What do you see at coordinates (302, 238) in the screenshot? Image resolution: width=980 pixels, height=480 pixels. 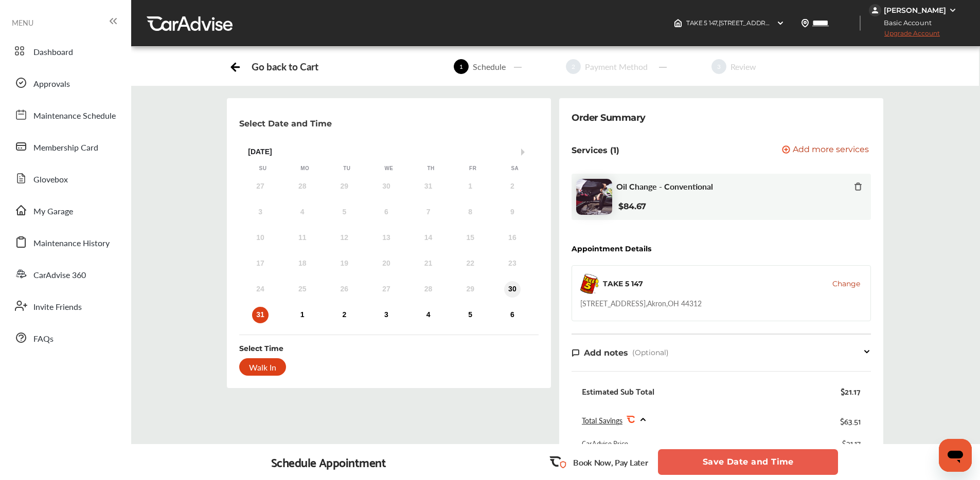 I see `div: Not available Monday, August 11th, 2025` at bounding box center [302, 238].